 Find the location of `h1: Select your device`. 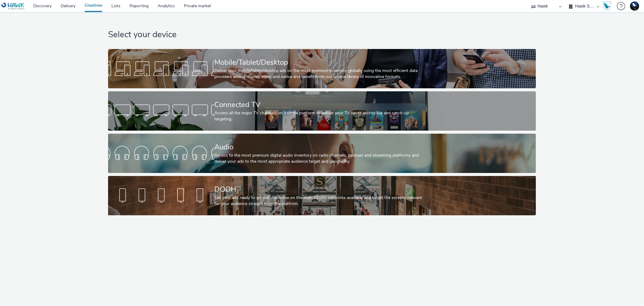

h1: Select your device is located at coordinates (322, 35).